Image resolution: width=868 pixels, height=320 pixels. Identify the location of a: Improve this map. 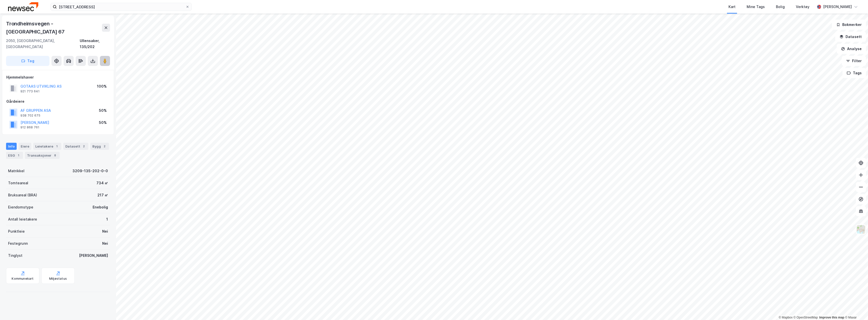
(832, 317).